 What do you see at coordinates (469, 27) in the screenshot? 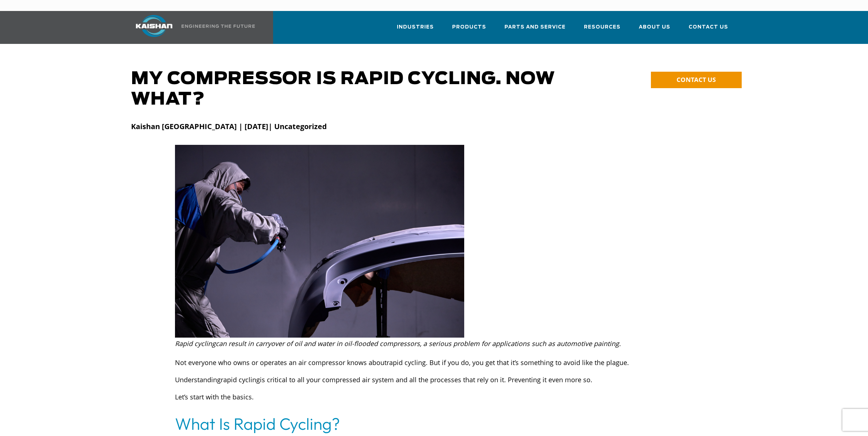
I see `span: Products` at bounding box center [469, 27].